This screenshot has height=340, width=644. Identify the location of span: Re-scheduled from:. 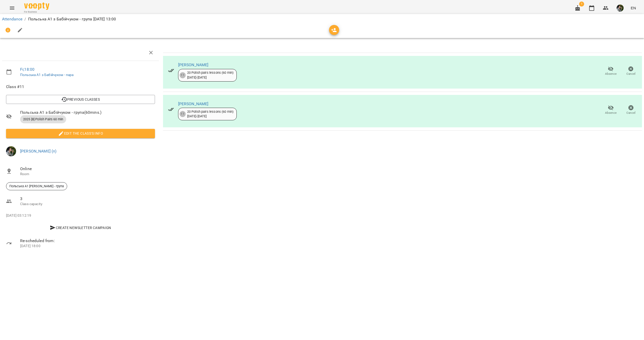
(87, 241).